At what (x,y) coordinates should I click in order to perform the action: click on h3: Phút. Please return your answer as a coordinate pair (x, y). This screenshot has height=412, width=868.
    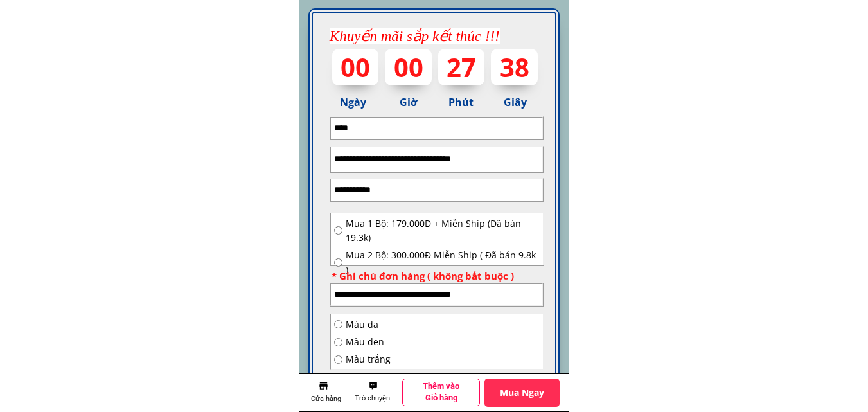
    Looking at the image, I should click on (462, 103).